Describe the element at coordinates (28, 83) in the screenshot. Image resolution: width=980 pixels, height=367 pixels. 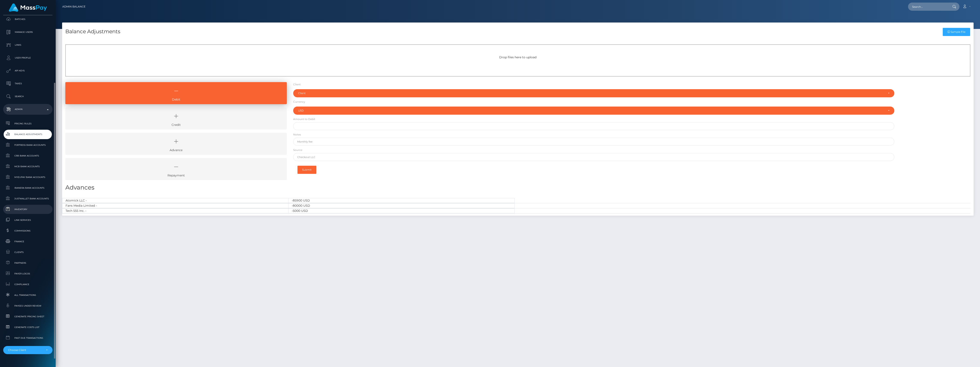
I see `a: Taxes` at that location.